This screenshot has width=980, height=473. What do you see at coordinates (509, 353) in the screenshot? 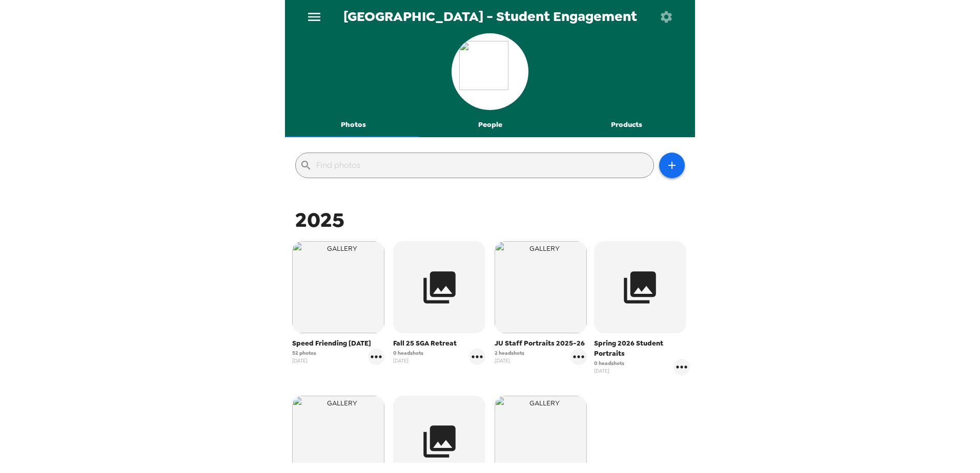
I see `span: 2 headshots` at bounding box center [509, 353].